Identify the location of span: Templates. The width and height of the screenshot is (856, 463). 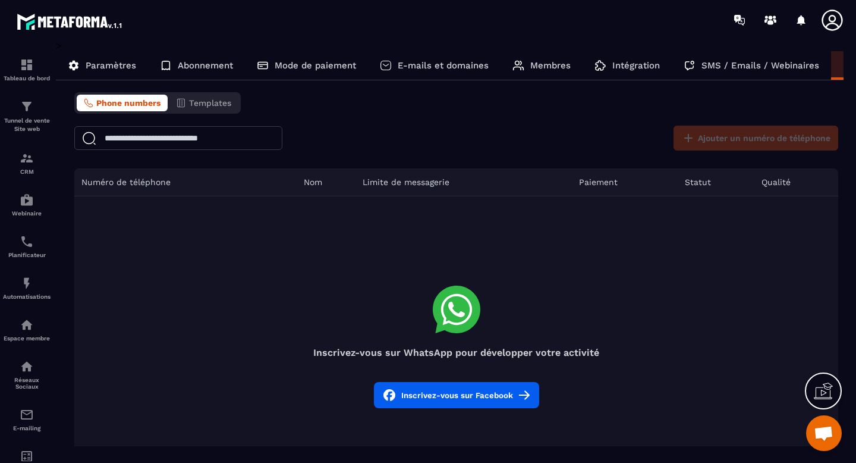
(210, 103).